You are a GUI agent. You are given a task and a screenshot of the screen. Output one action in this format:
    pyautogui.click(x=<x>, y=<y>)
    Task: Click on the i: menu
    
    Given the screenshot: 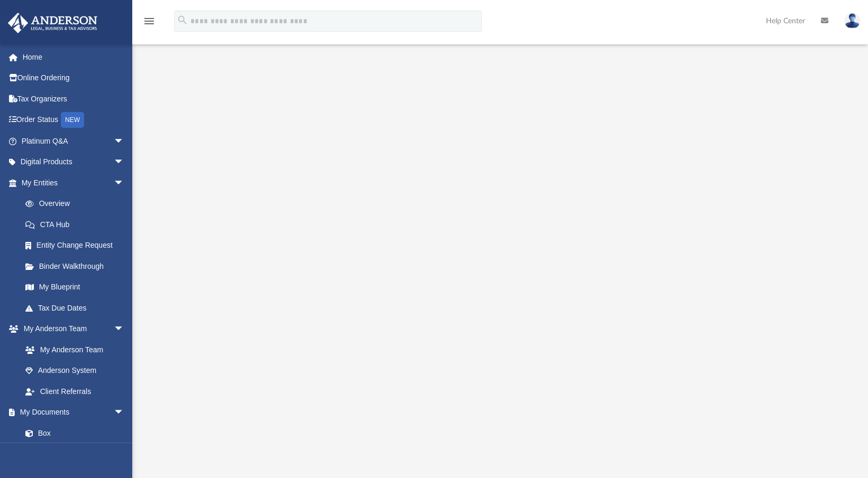 What is the action you would take?
    pyautogui.click(x=149, y=21)
    